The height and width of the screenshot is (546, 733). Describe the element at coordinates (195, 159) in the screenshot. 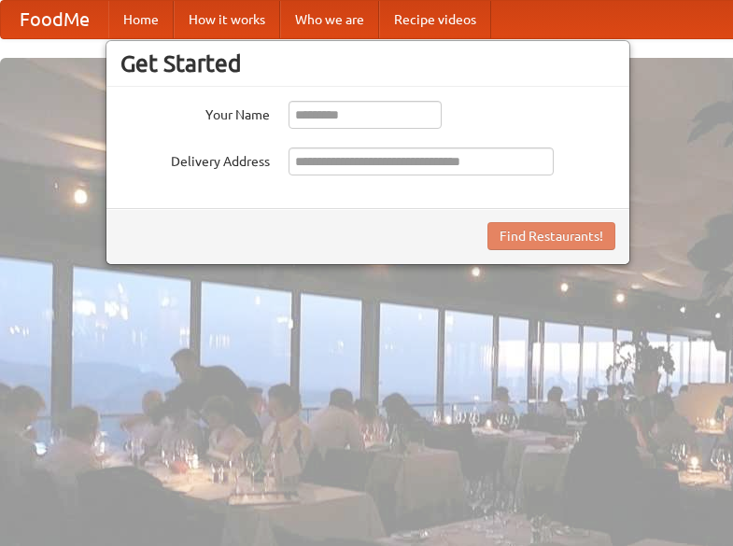

I see `label: Delivery Address` at that location.